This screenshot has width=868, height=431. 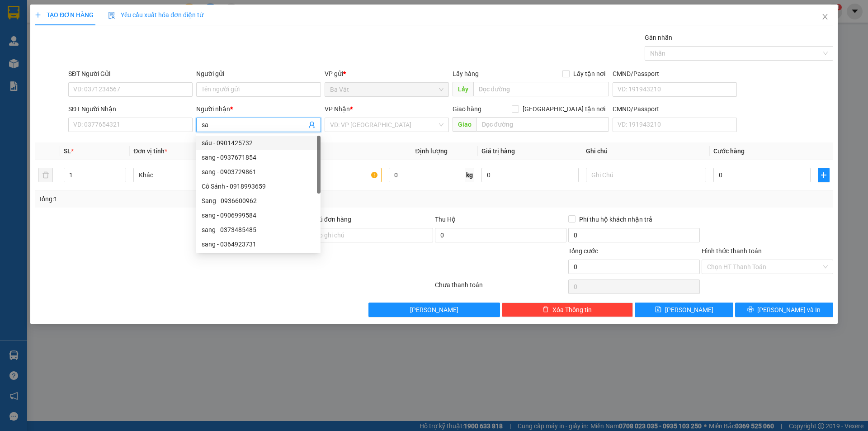 I want to click on span: close, so click(x=825, y=17).